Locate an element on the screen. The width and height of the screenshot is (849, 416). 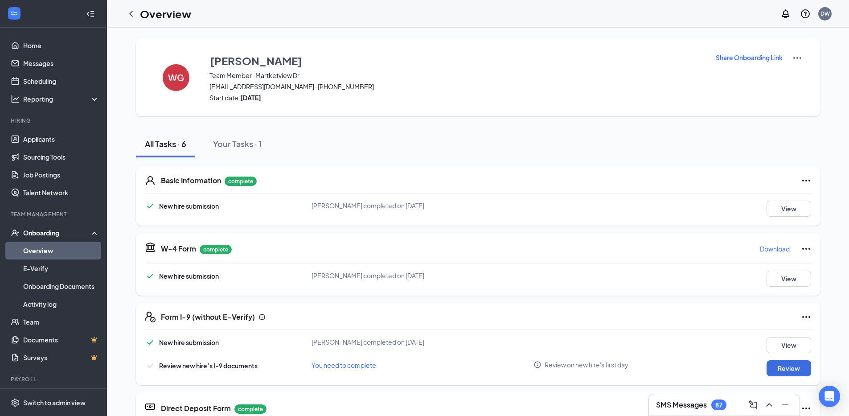
button: Share Onboarding Link is located at coordinates (749, 57).